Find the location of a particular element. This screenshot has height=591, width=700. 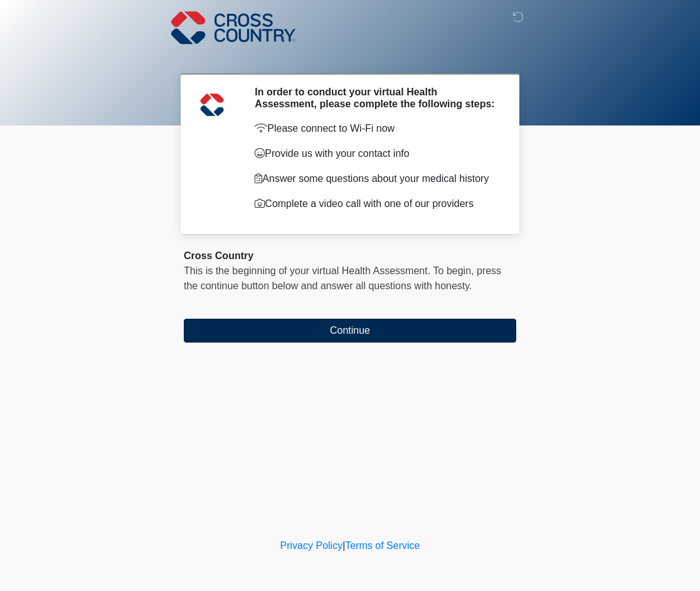

p: Provide us with your contact info is located at coordinates (375, 154).